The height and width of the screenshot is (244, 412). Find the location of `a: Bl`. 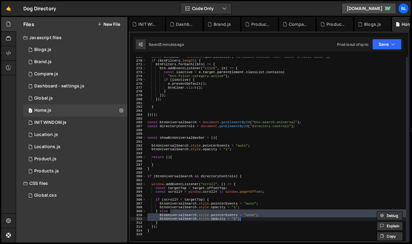

a: Bl is located at coordinates (404, 9).